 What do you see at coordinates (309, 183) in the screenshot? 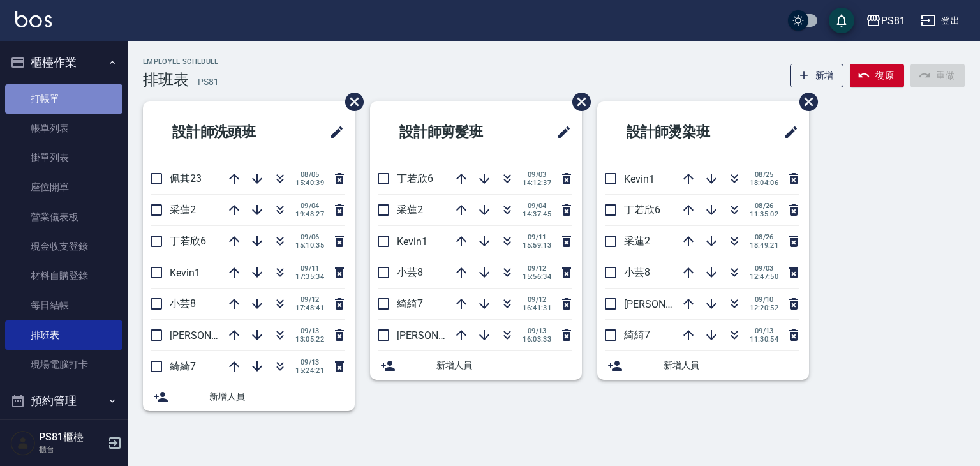
I see `span: 15:40:39` at bounding box center [309, 183].